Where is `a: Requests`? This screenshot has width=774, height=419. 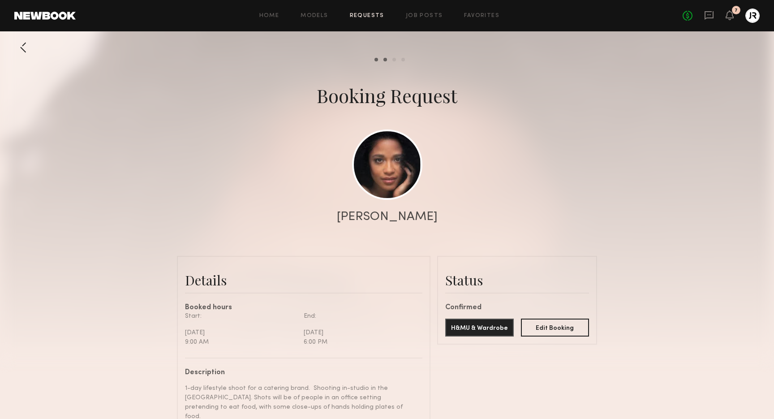 a: Requests is located at coordinates (367, 16).